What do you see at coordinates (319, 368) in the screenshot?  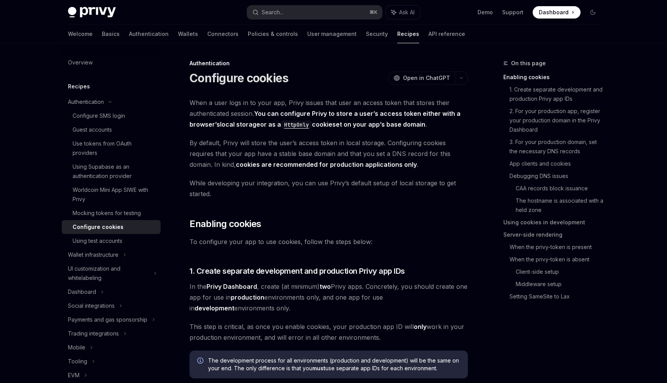 I see `strong: must` at bounding box center [319, 368].